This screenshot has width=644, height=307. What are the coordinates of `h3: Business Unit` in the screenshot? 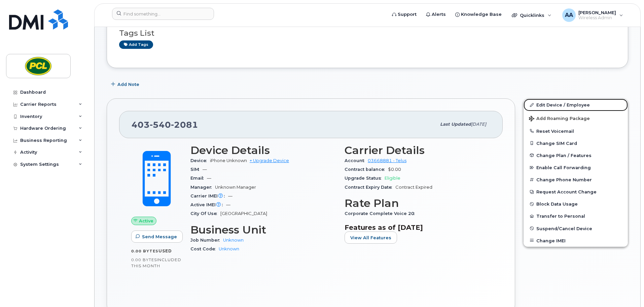 It's located at (263, 230).